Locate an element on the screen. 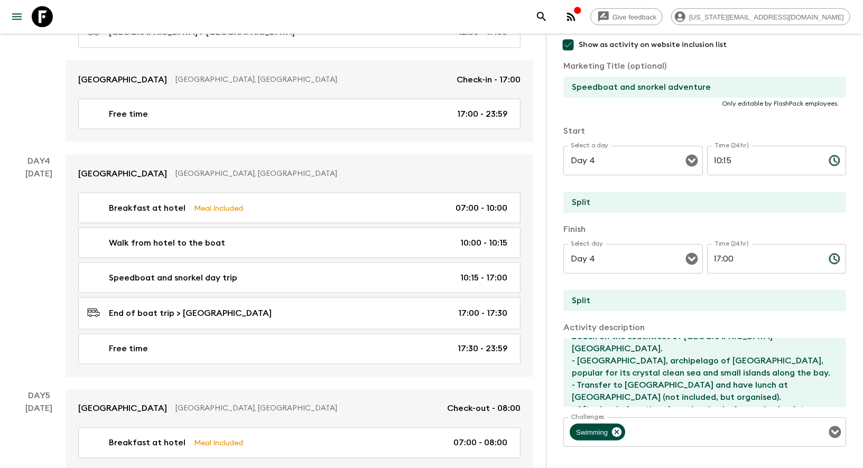  a: Speedboat and snorkel day trip10:15 - 17:00 is located at coordinates (299, 278).